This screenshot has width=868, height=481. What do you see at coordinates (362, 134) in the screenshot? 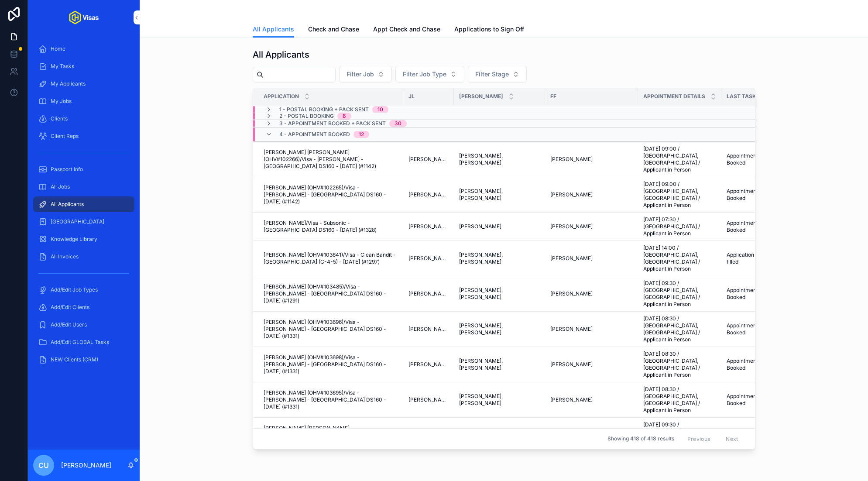
I see `div: 12` at bounding box center [362, 134].